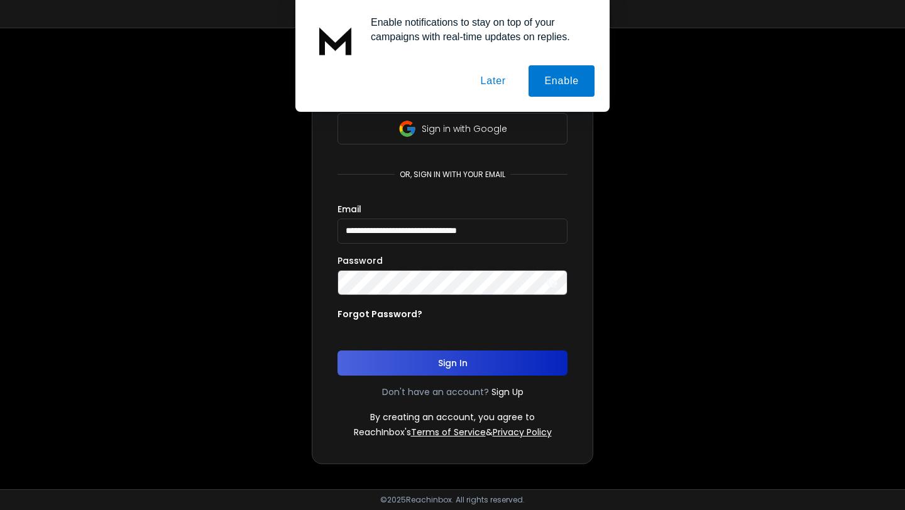 The height and width of the screenshot is (510, 905). I want to click on p: Sign in with Google, so click(464, 129).